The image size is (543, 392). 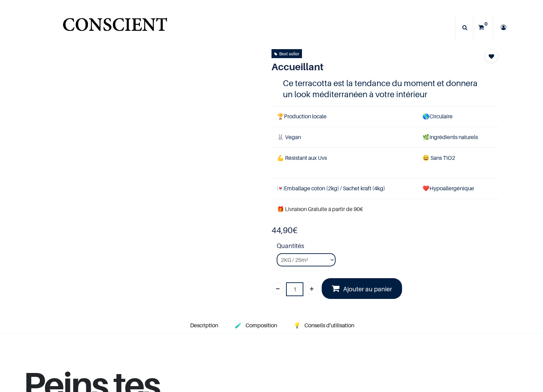 I want to click on a: Ajouter au panier, so click(x=362, y=288).